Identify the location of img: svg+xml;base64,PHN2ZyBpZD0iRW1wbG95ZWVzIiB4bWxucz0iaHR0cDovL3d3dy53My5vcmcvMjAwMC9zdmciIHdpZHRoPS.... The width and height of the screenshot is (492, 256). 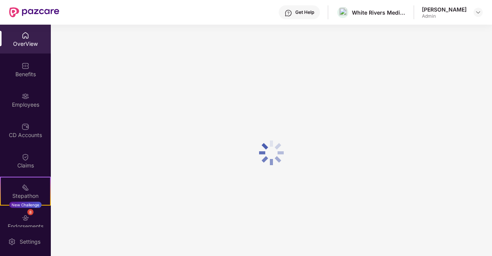
(25, 96).